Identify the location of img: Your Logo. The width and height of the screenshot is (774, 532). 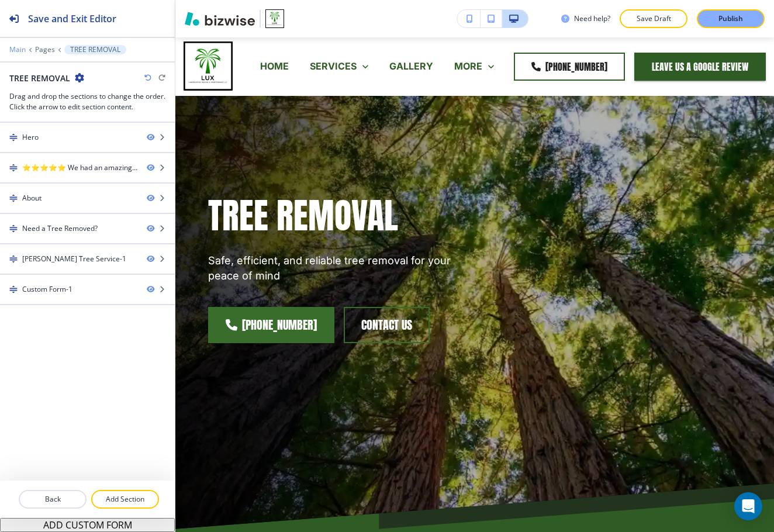
(275, 19).